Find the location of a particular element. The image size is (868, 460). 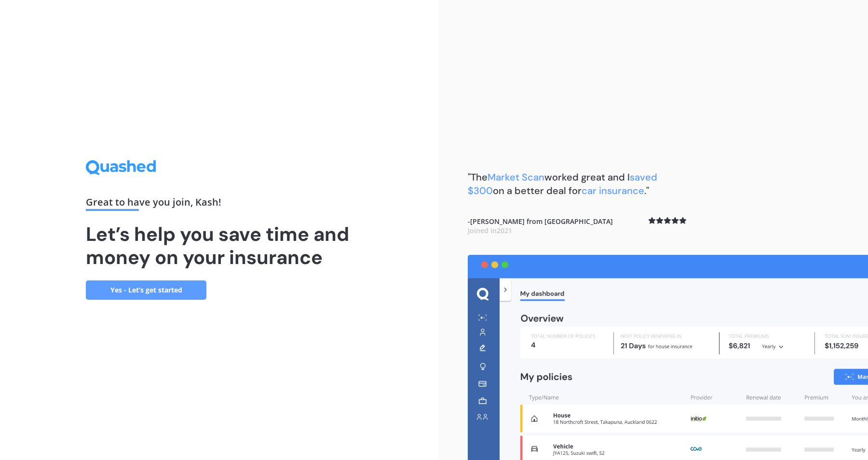

div: Great to have you join , Kash ! is located at coordinates (219, 204).